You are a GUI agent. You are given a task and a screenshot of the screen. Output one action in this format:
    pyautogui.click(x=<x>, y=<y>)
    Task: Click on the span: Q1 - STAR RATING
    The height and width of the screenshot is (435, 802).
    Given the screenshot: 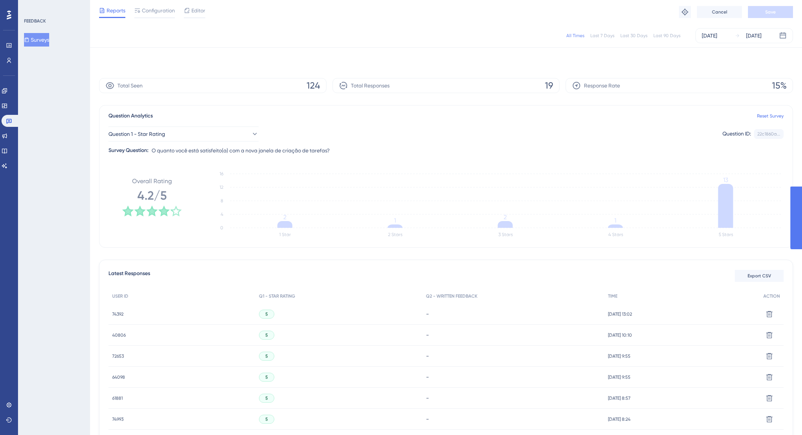 What is the action you would take?
    pyautogui.click(x=277, y=296)
    